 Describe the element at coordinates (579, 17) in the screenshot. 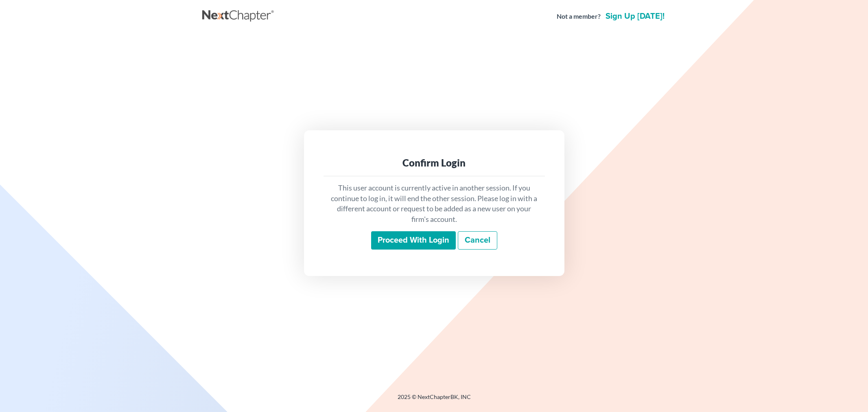

I see `strong: Not a member?` at that location.